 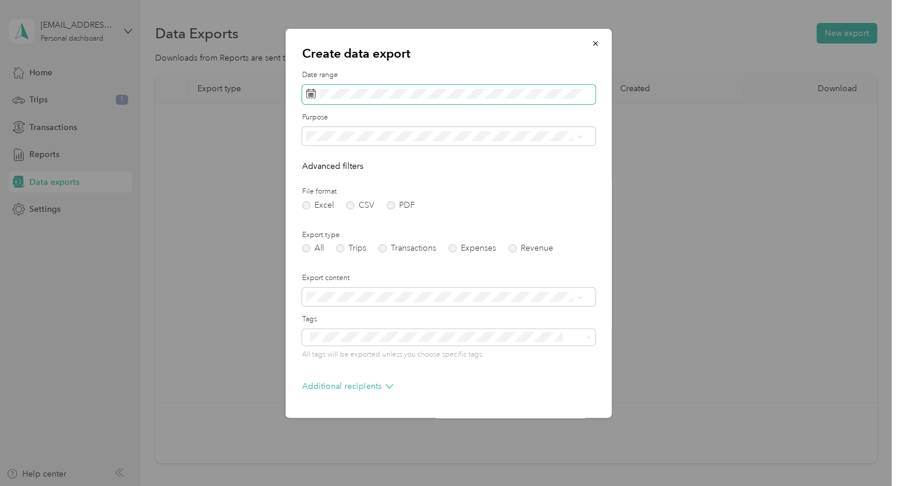 What do you see at coordinates (401, 205) in the screenshot?
I see `label: PDF` at bounding box center [401, 205].